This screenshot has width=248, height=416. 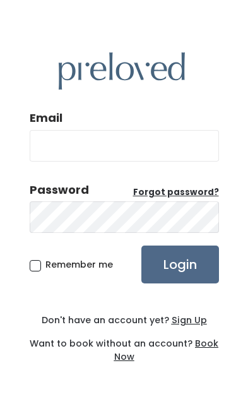 I want to click on input: Login, so click(x=180, y=265).